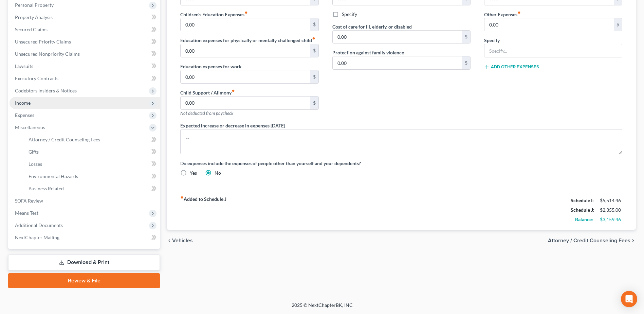  I want to click on span: Unsecured Nonpriority Claims, so click(47, 54).